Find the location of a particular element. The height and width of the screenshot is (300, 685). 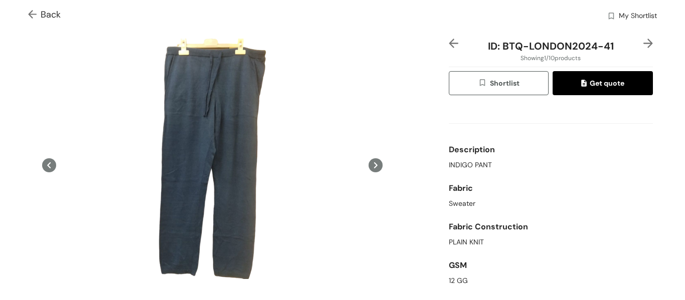

button: quoteGet quote is located at coordinates (602, 83).